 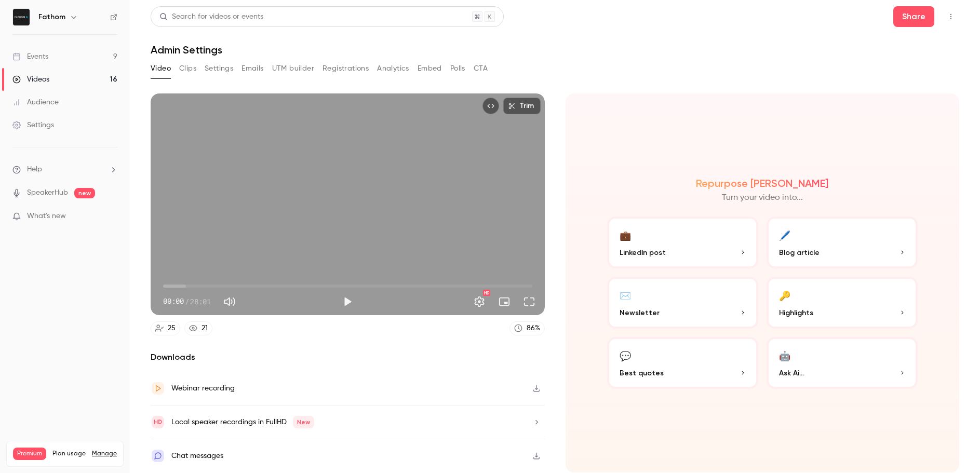 What do you see at coordinates (348, 302) in the screenshot?
I see `button: Play` at bounding box center [348, 302].